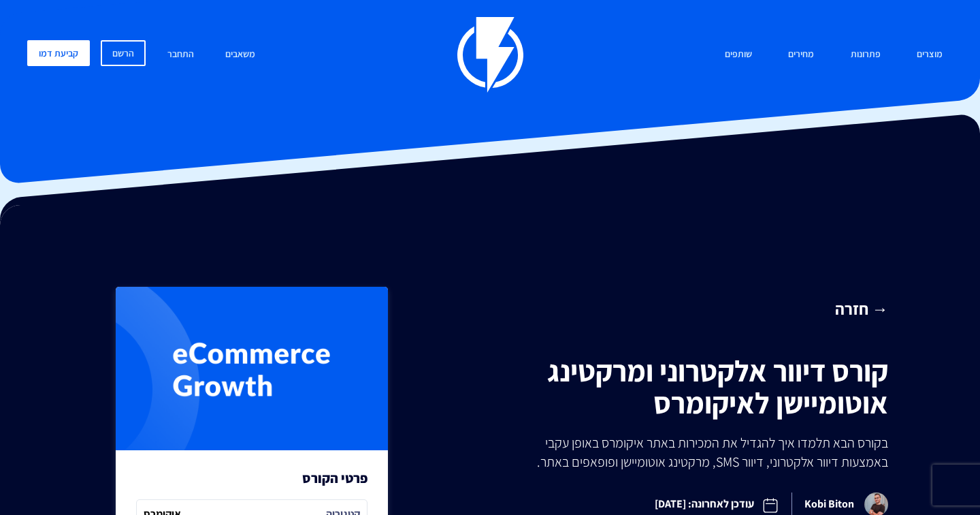 This screenshot has width=980, height=515. Describe the element at coordinates (739, 55) in the screenshot. I see `a: שותפים` at that location.